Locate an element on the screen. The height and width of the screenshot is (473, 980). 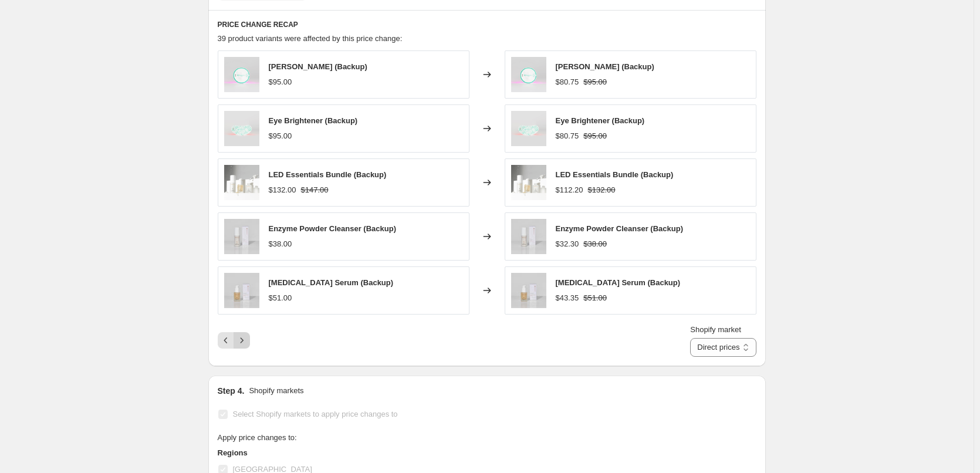
strike: $132.00 is located at coordinates (601, 190).